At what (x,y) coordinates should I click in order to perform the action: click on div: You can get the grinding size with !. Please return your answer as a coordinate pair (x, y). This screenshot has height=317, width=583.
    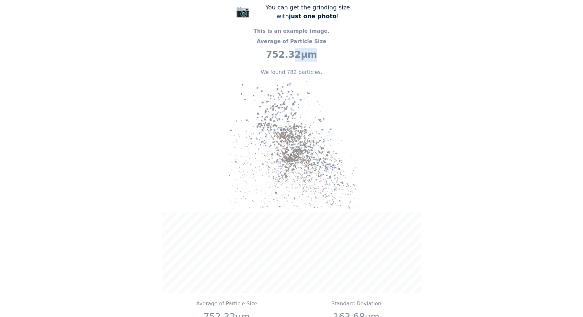
    Looking at the image, I should click on (308, 12).